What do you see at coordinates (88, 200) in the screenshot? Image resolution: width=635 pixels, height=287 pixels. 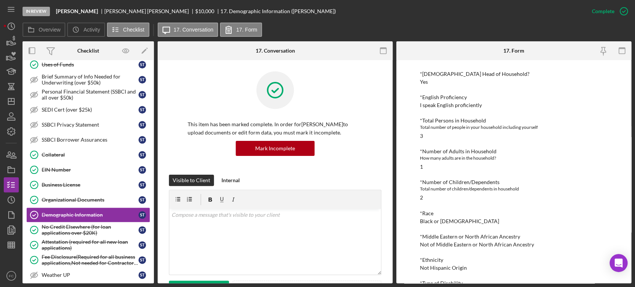 I see `a: Organizational DocumentsST` at bounding box center [88, 200].